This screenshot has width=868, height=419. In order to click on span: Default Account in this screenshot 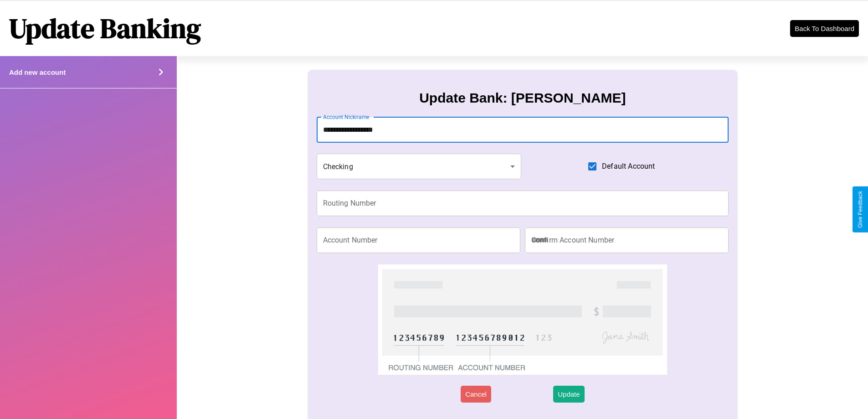, I will do `click(628, 167)`.